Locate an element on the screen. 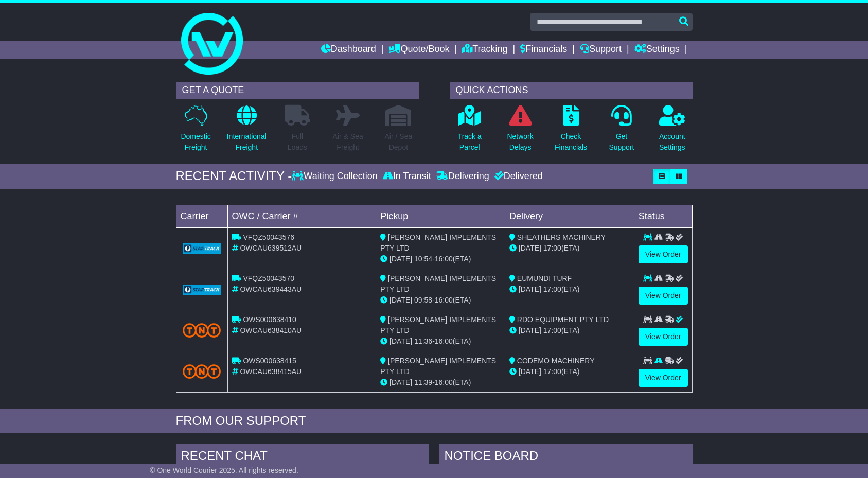 Image resolution: width=868 pixels, height=478 pixels. a: AccountSettings is located at coordinates (672, 131).